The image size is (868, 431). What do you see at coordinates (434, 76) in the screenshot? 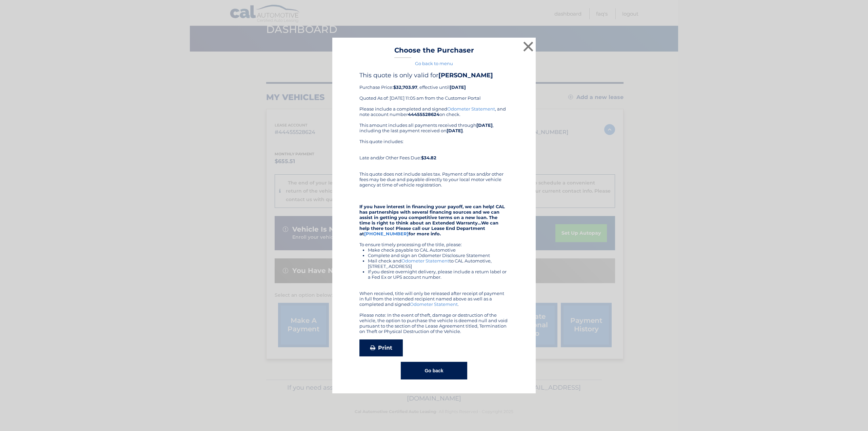
I see `h4: This quote is only valid for` at bounding box center [434, 76].